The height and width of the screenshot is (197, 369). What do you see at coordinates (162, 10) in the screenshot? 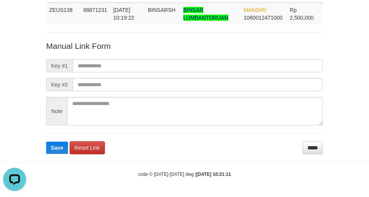
I see `span: BINSARSH` at bounding box center [162, 10].